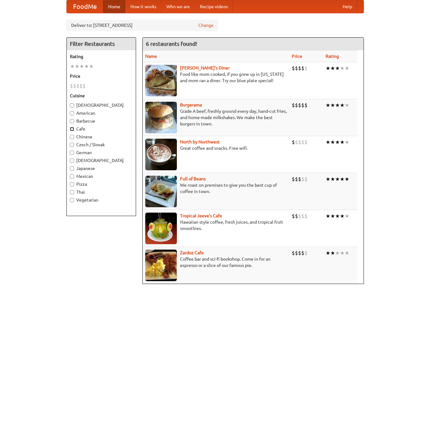 The image size is (430, 447). Describe the element at coordinates (101, 200) in the screenshot. I see `label: Vegetarian` at that location.